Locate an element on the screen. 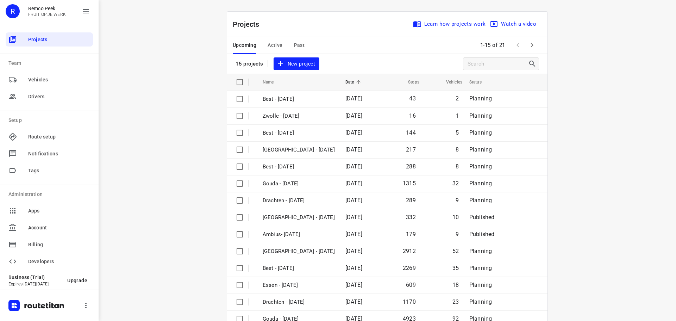  span: Upgrade is located at coordinates (77, 280).